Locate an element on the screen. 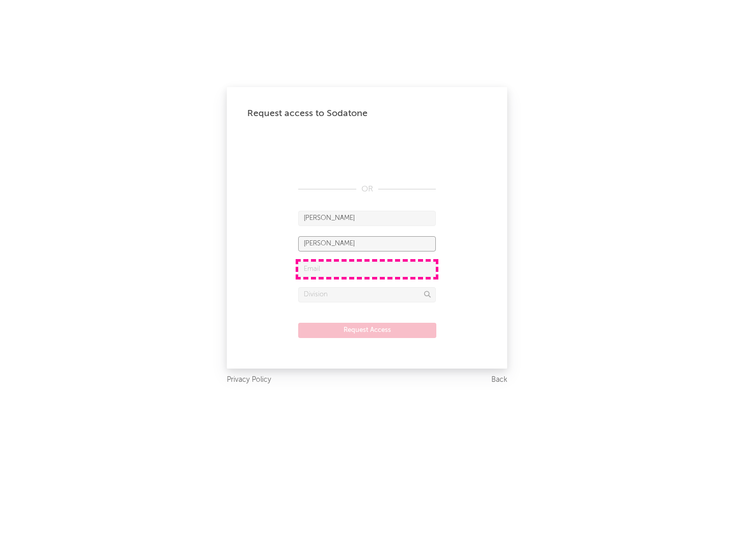  a: Privacy Policy is located at coordinates (249, 380).